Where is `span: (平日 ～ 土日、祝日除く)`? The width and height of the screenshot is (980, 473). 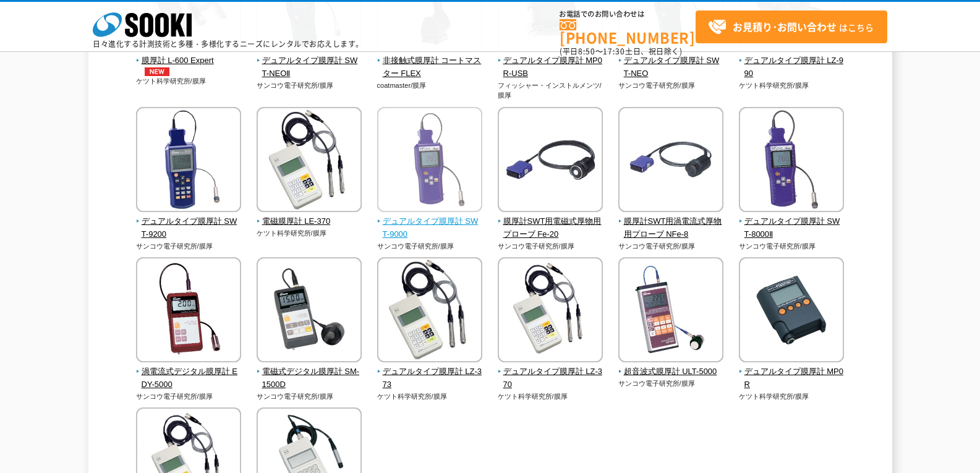 span: (平日 ～ 土日、祝日除く) is located at coordinates (621, 51).